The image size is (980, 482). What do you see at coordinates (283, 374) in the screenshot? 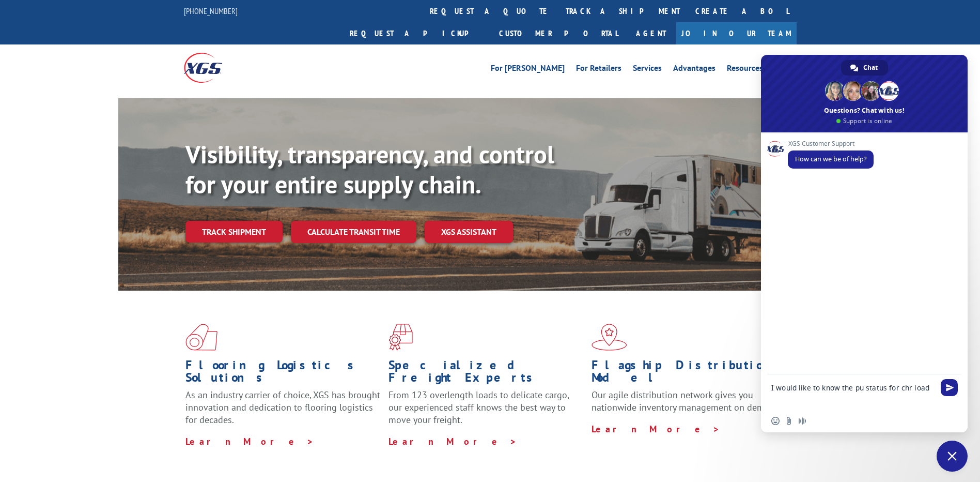
I see `h1: Flooring Logistics Solutions` at bounding box center [283, 374].